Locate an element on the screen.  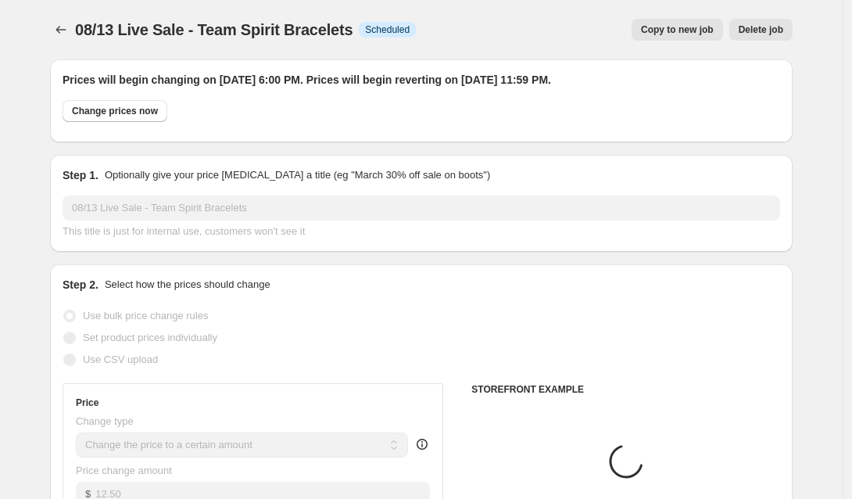
span: Scheduled is located at coordinates (387, 30).